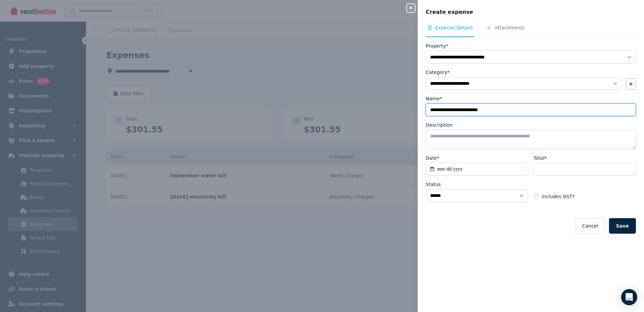  What do you see at coordinates (439, 125) in the screenshot?
I see `label: Description` at bounding box center [439, 125].